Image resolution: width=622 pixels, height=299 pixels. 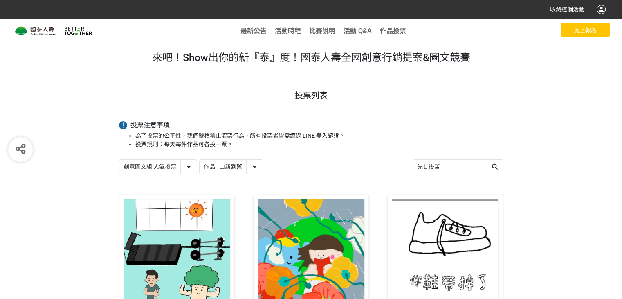 What do you see at coordinates (288, 31) in the screenshot?
I see `a: 活動時程` at bounding box center [288, 31].